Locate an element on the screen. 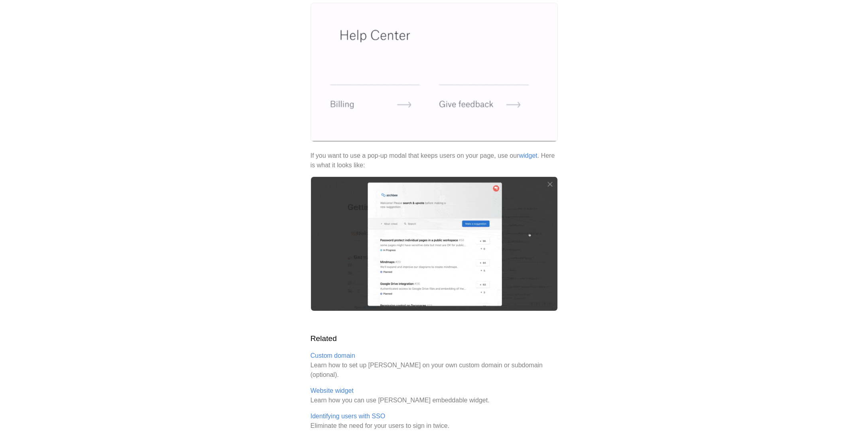  p: If you want to use a pop-up modal that keeps users on your page, use our . Here is what it looks ... is located at coordinates (434, 160).